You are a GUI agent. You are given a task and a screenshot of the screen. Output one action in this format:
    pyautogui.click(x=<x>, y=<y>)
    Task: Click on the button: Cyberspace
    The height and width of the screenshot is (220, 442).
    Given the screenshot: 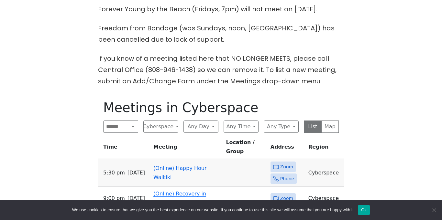 What is the action you would take?
    pyautogui.click(x=161, y=127)
    